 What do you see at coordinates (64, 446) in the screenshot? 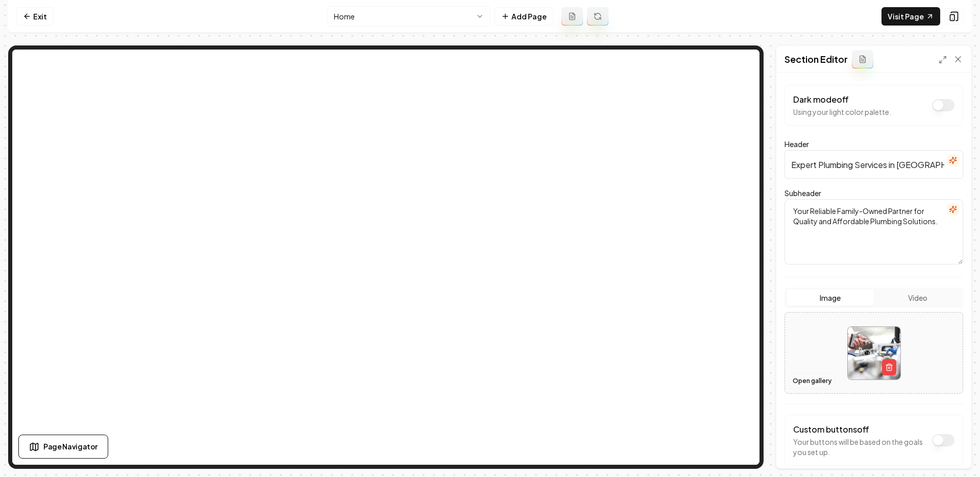
I see `button: Page Navigator` at bounding box center [64, 446].